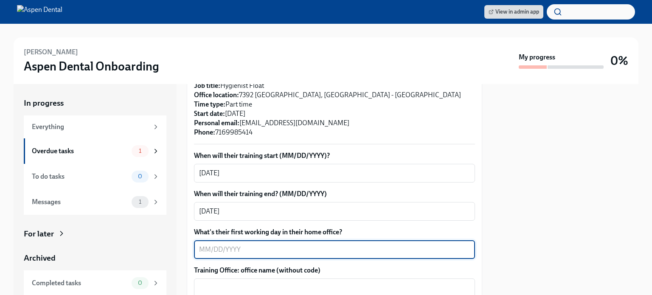  Describe the element at coordinates (90, 127) in the screenshot. I see `div: Everything` at that location.